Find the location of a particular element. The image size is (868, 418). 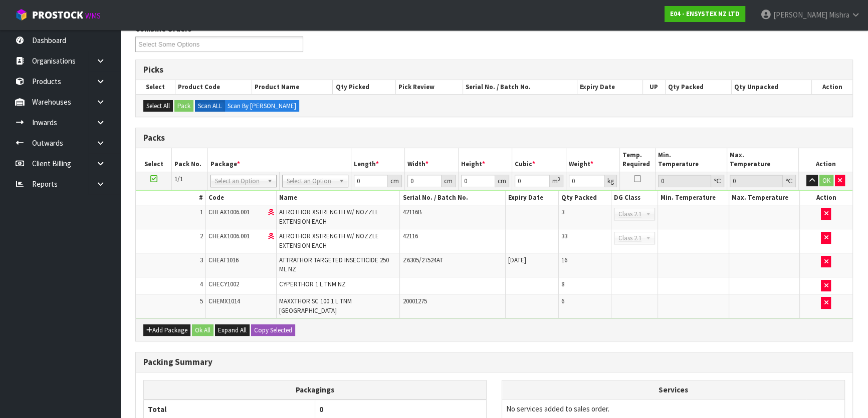

th: Services is located at coordinates (673, 390).